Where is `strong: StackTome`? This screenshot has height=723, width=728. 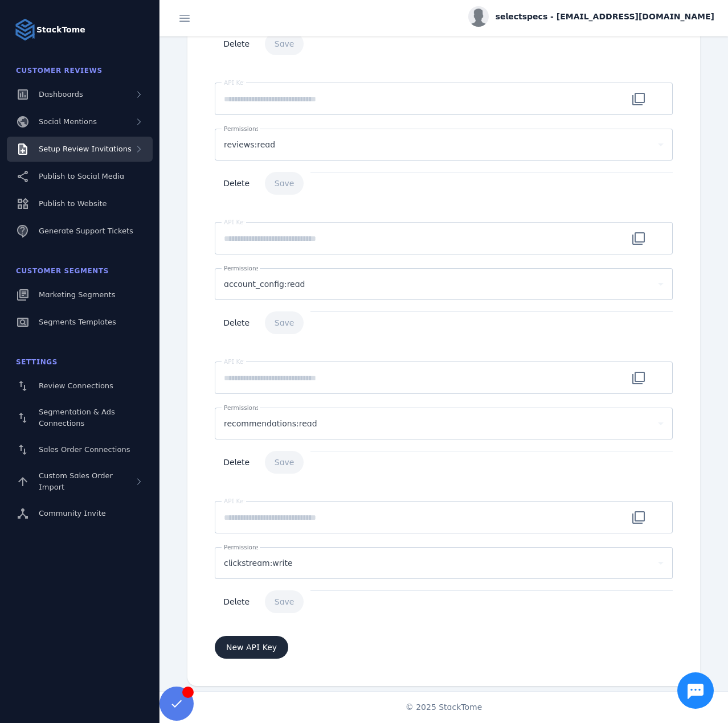 strong: StackTome is located at coordinates (61, 29).